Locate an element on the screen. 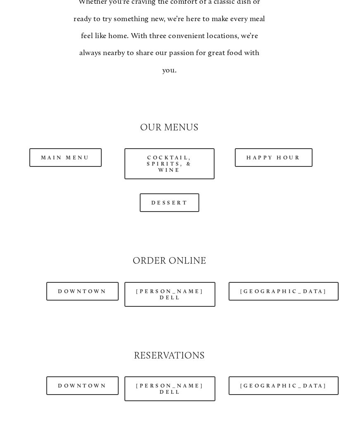 The height and width of the screenshot is (443, 339). a: Cocktail, Spirits, & Wine is located at coordinates (170, 163).